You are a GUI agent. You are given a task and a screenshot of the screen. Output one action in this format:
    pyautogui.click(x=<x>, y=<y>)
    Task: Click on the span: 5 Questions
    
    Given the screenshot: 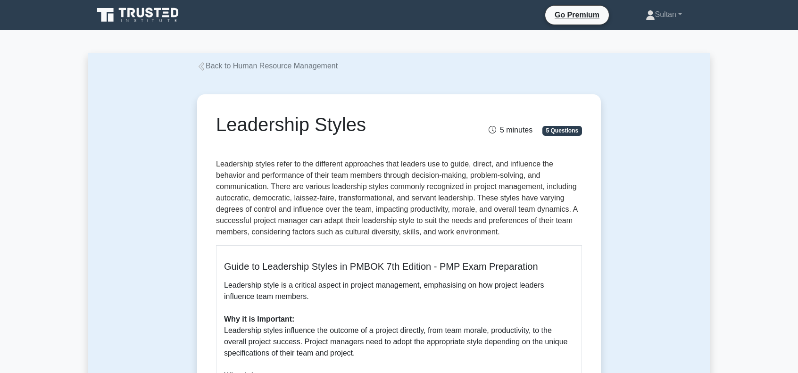 What is the action you would take?
    pyautogui.click(x=562, y=131)
    